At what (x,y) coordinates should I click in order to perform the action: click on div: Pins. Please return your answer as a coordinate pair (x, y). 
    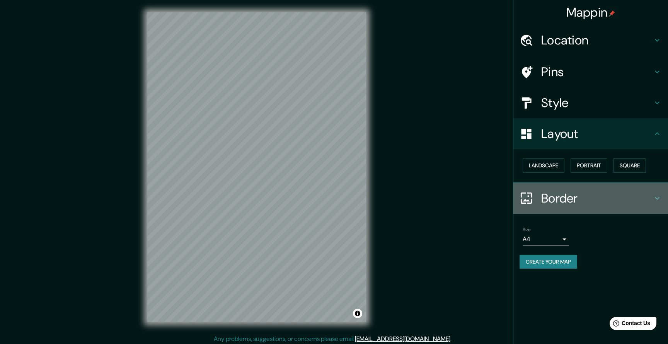
    Looking at the image, I should click on (590, 72).